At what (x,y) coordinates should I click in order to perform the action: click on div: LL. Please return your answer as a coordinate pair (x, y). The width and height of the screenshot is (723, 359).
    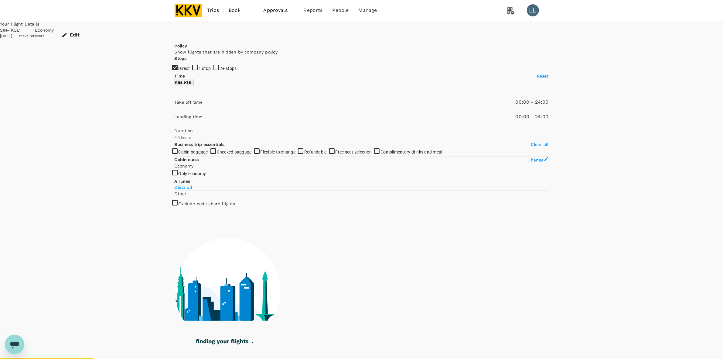
    Looking at the image, I should click on (533, 10).